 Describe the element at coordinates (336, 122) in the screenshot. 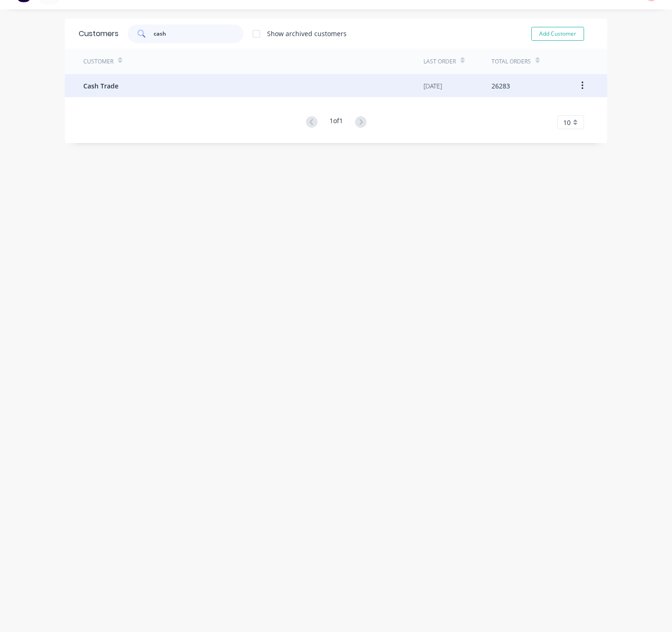

I see `div: 1 of 1` at that location.